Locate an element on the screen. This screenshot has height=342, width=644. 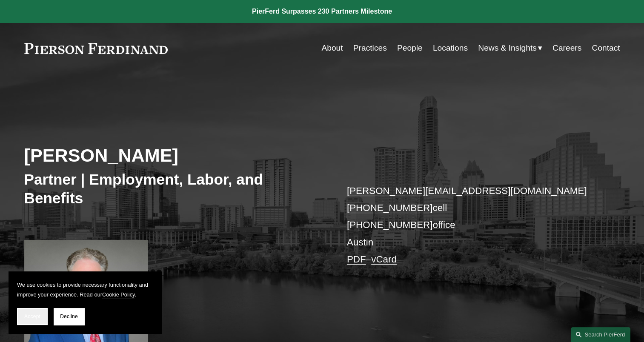
a: folder dropdown is located at coordinates (510, 48).